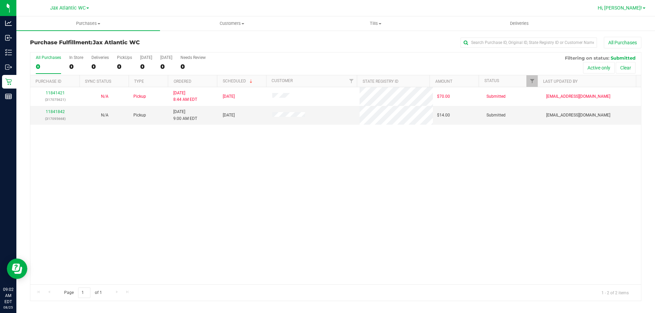  I want to click on button: Clear, so click(625, 68).